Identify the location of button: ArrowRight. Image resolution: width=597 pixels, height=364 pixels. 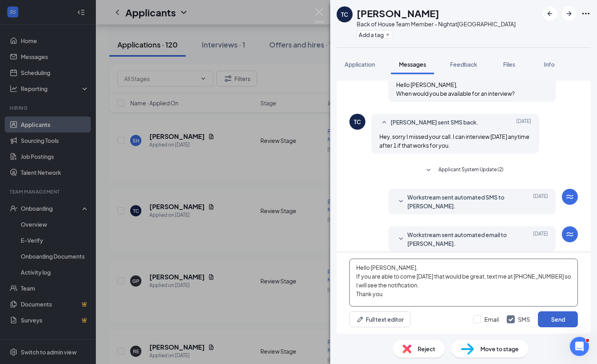
(569, 14).